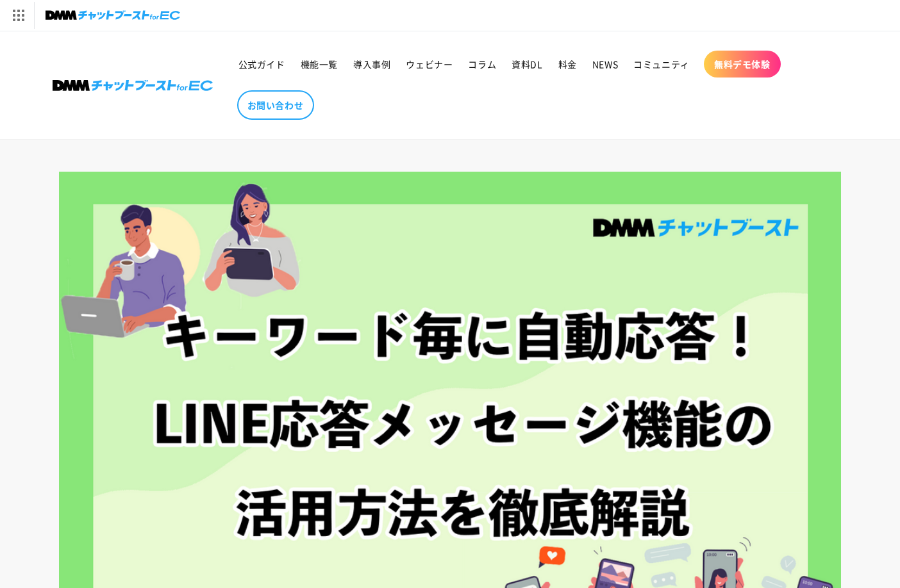 The image size is (900, 588). What do you see at coordinates (526, 64) in the screenshot?
I see `a: 資料DL` at bounding box center [526, 64].